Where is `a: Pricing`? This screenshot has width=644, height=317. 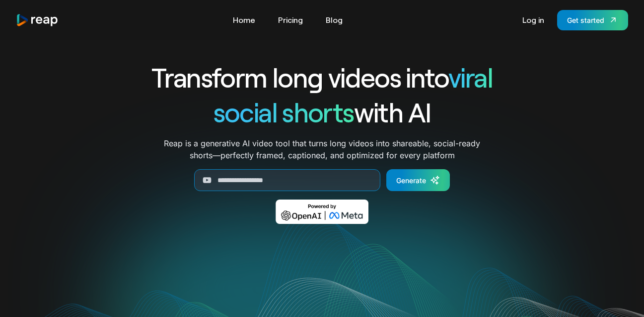 a: Pricing is located at coordinates (291, 20).